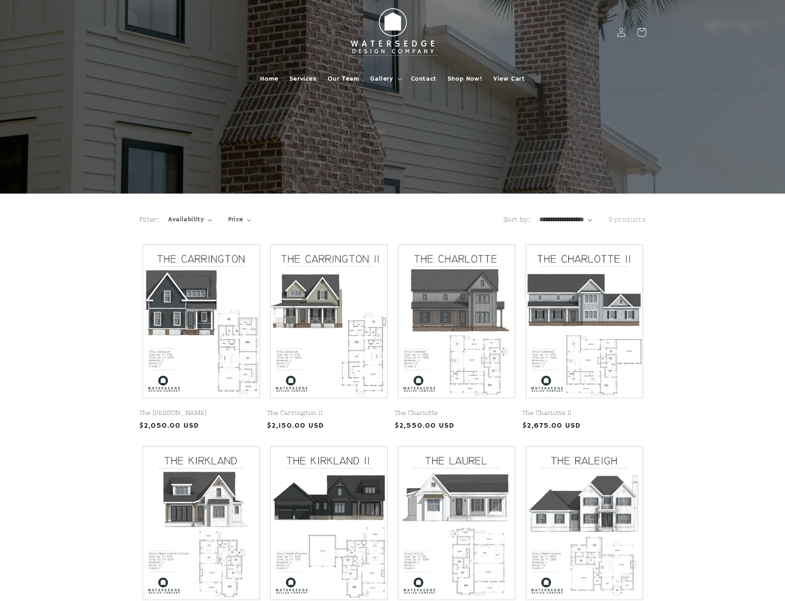  I want to click on span: Shop Now!, so click(465, 79).